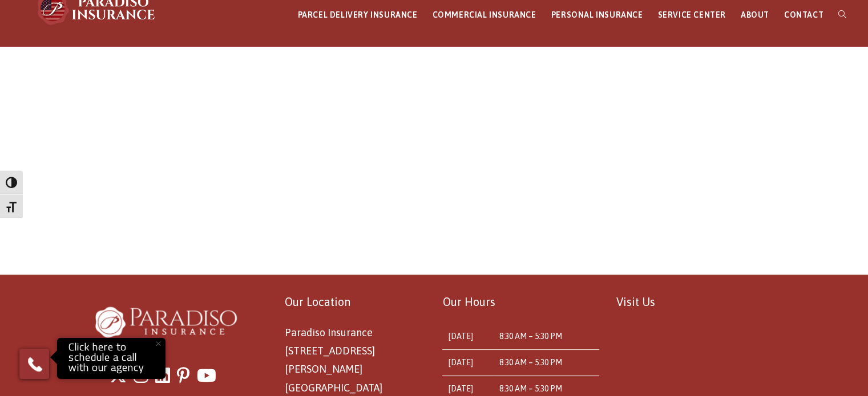  I want to click on img: Phone icon, so click(35, 364).